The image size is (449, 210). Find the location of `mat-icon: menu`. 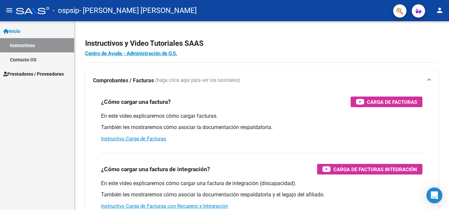

mat-icon: menu is located at coordinates (9, 10).